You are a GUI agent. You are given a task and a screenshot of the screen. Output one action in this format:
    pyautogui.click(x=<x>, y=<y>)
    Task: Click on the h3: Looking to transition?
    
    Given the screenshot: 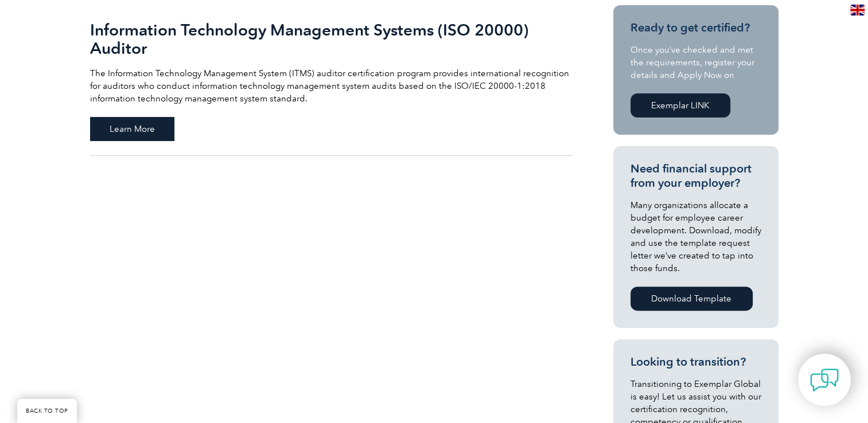 What is the action you would take?
    pyautogui.click(x=696, y=362)
    